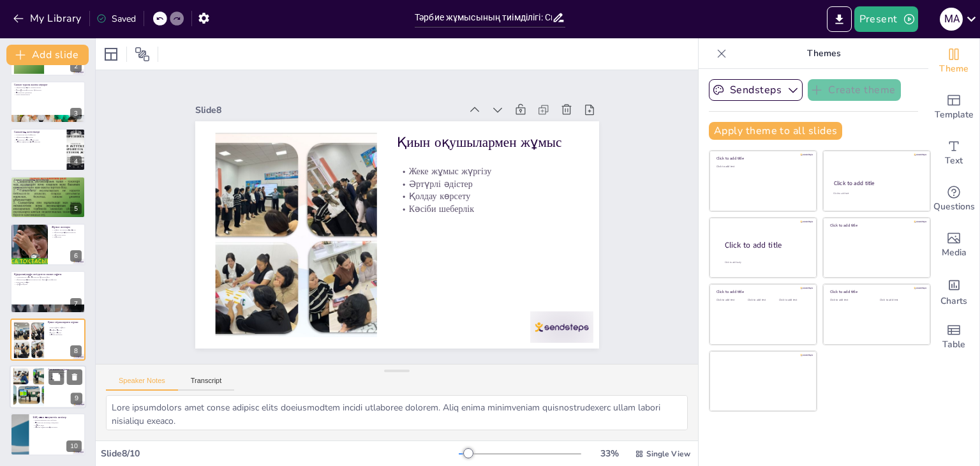  I want to click on p: Инновациялық әдістер, so click(48, 185).